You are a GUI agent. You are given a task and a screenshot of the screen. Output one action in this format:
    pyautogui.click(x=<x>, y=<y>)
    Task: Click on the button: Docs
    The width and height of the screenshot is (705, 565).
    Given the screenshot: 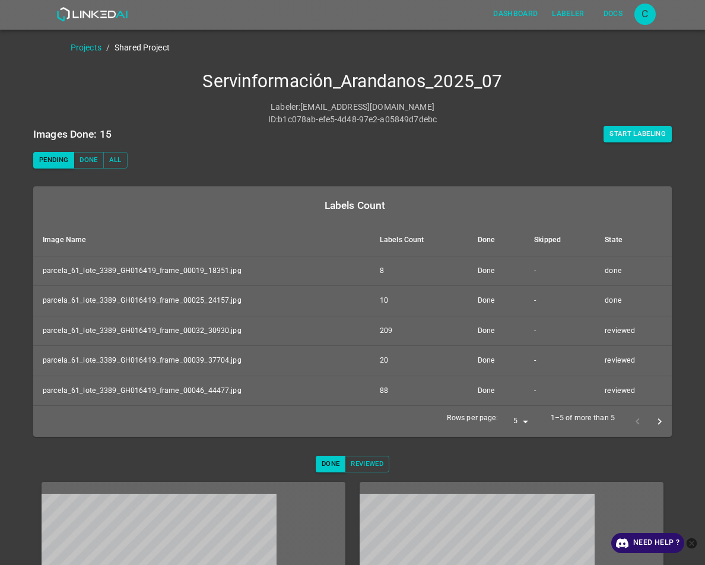 What is the action you would take?
    pyautogui.click(x=613, y=14)
    